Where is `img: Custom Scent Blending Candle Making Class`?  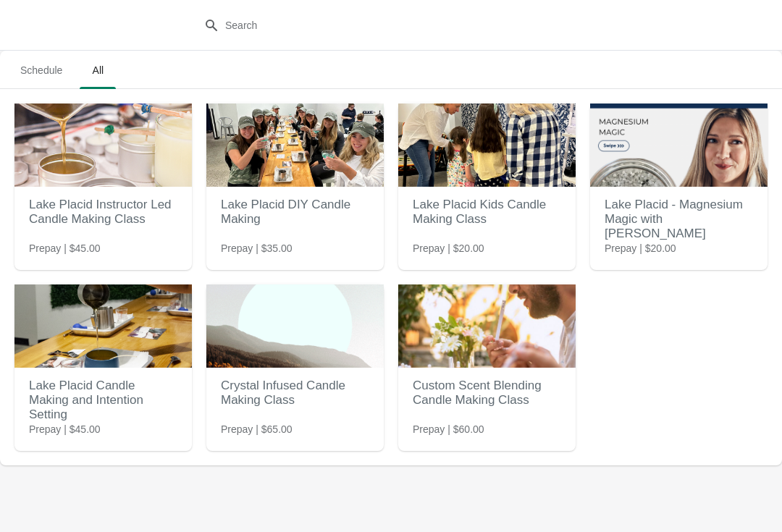 img: Custom Scent Blending Candle Making Class is located at coordinates (487, 326).